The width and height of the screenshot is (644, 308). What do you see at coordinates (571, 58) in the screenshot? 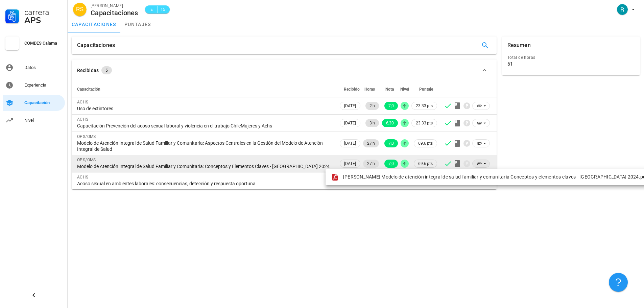
I see `div: Total de horas` at bounding box center [571, 58].